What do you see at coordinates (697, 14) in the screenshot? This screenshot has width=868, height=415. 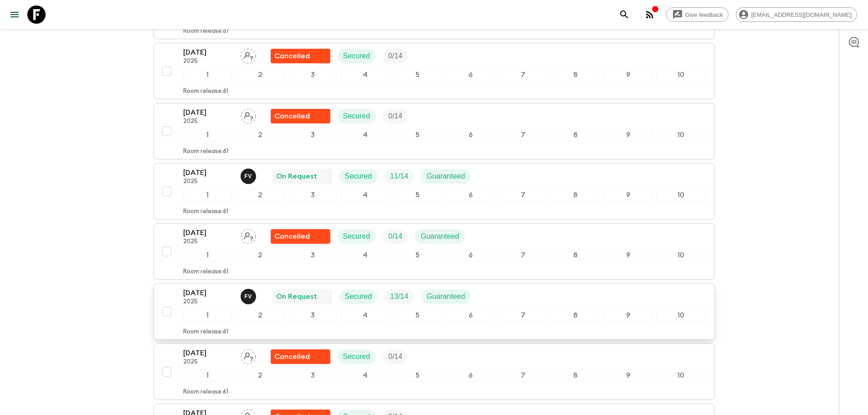 I see `a: Give feedback` at bounding box center [697, 14].